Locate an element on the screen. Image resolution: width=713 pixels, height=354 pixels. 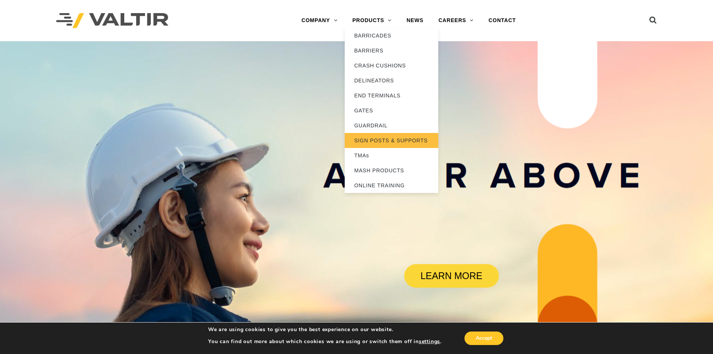
a: GUARDRAIL is located at coordinates (391, 125).